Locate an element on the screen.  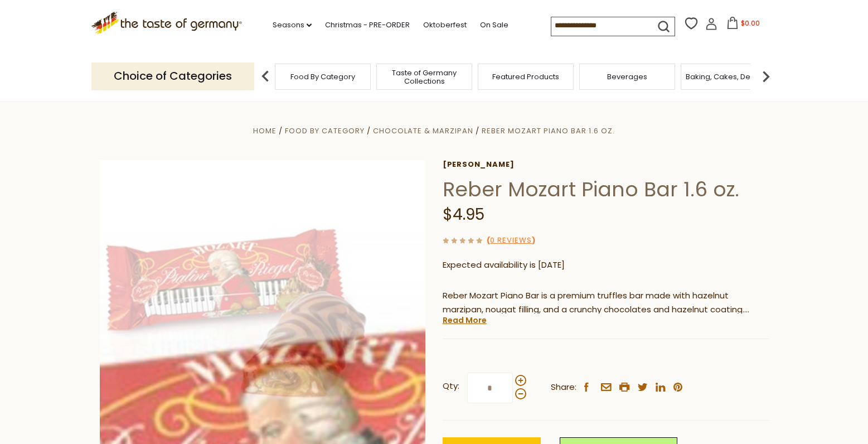
p: Choice of Categories is located at coordinates (173, 76).